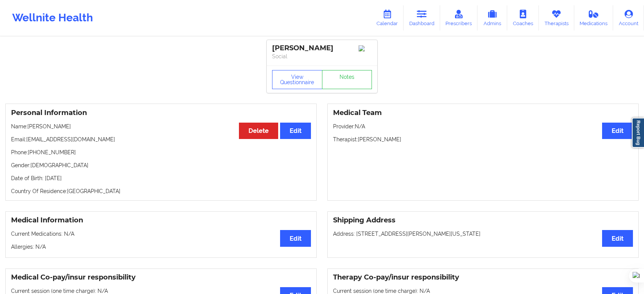 The image size is (644, 294). I want to click on img: Image%2Fplaceholer-image.png, so click(365, 49).